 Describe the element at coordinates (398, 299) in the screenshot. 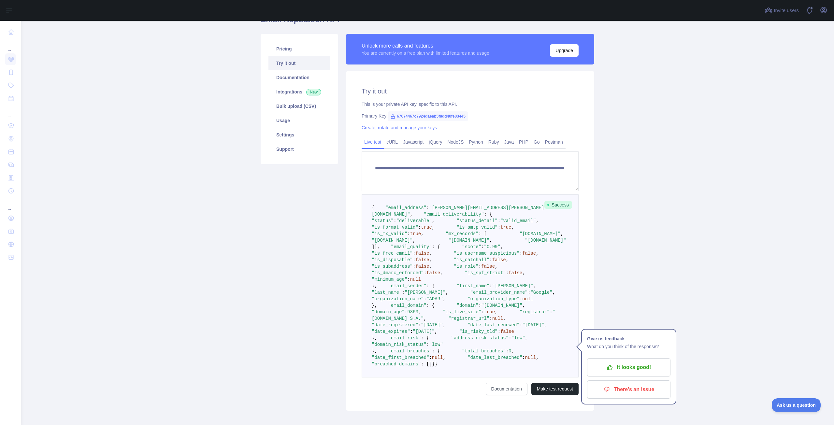

I see `span: "organization_name"` at that location.